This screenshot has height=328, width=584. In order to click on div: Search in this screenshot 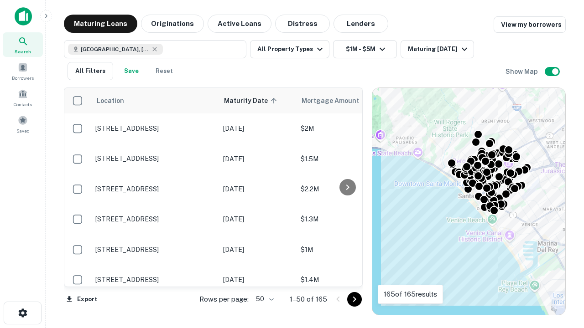, I will do `click(23, 45)`.